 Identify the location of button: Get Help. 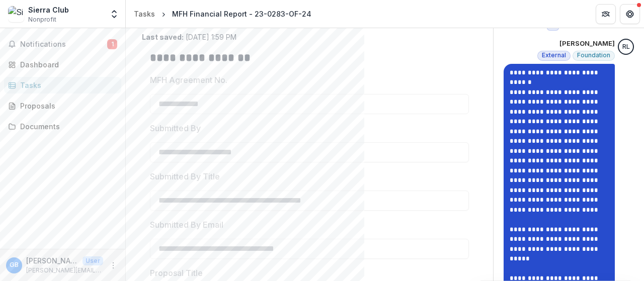
(630, 14).